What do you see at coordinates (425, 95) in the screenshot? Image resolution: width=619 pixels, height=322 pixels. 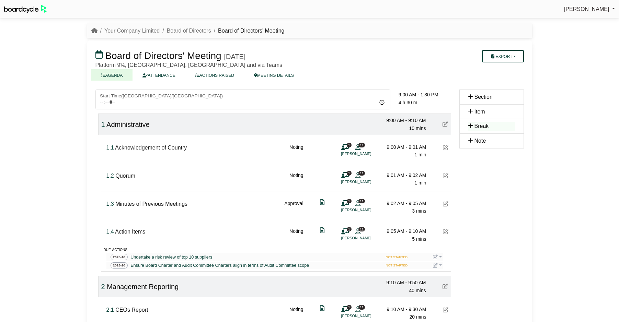 I see `div: 9:00 AM - 1:30 PM` at bounding box center [425, 95].